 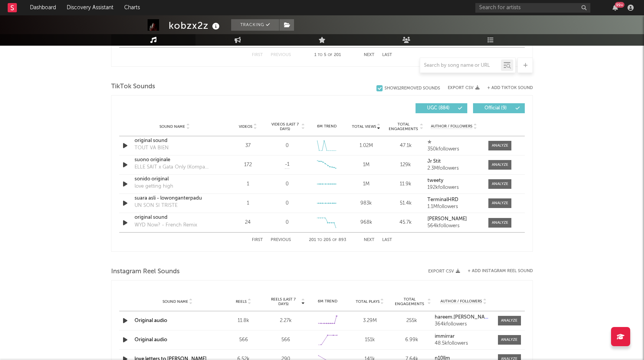 What do you see at coordinates (133, 87) in the screenshot?
I see `span: TikTok Sounds` at bounding box center [133, 87].